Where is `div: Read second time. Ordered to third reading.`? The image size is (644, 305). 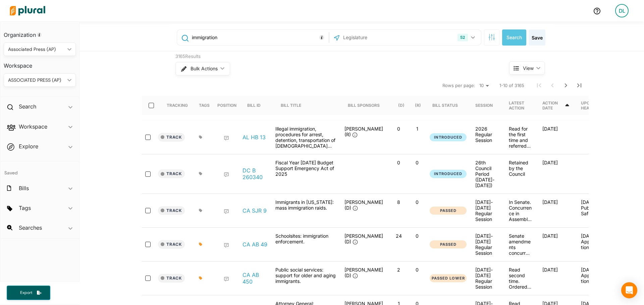
div: Read second time. Ordered to third reading. is located at coordinates (520, 278).